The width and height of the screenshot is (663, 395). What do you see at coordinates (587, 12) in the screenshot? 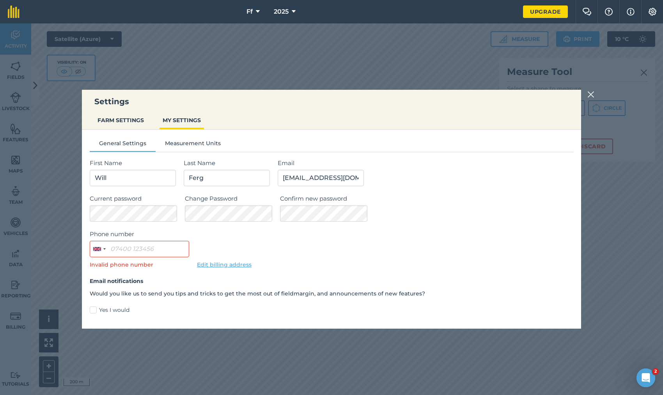
I see `img: Two speech bubbles overlapping with the left bubble in the forefront` at bounding box center [587, 12].